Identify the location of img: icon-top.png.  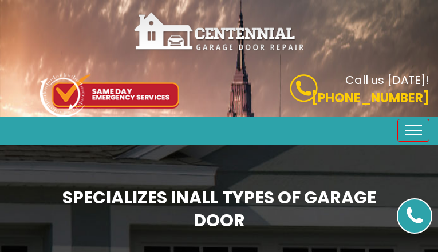
(109, 95).